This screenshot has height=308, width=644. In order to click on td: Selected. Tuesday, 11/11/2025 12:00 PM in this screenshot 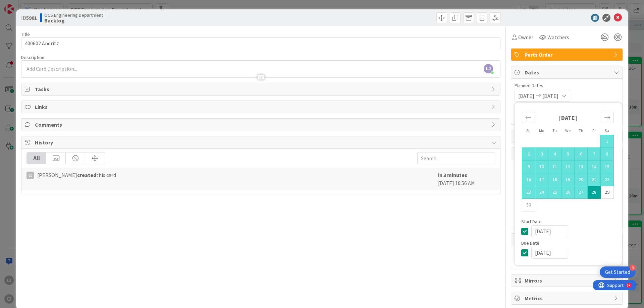, I will do `click(555, 167)`.